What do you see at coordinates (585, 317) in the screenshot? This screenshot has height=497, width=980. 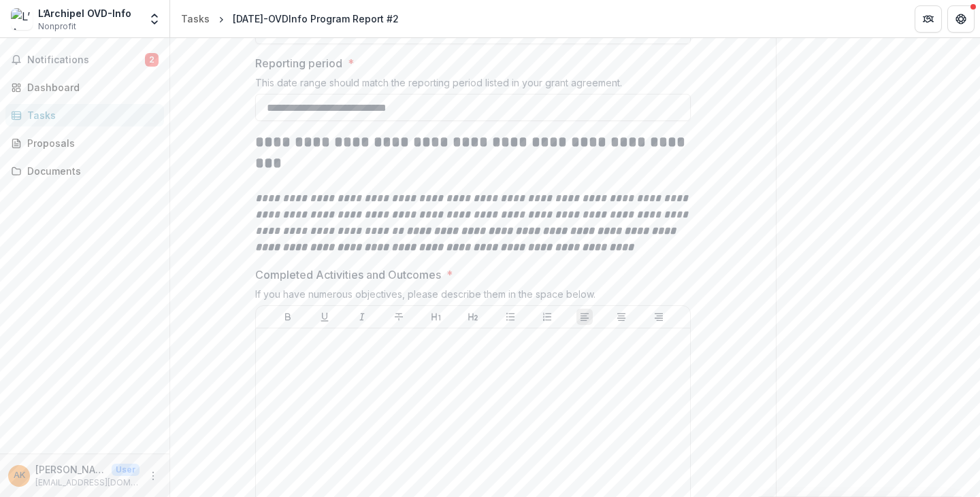 I see `button: Align Left` at bounding box center [585, 317].